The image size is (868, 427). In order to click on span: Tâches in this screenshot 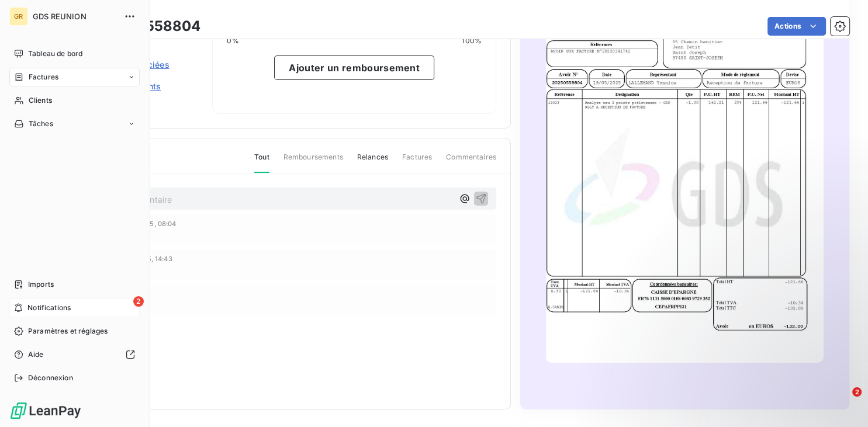, I will do `click(41, 124)`.